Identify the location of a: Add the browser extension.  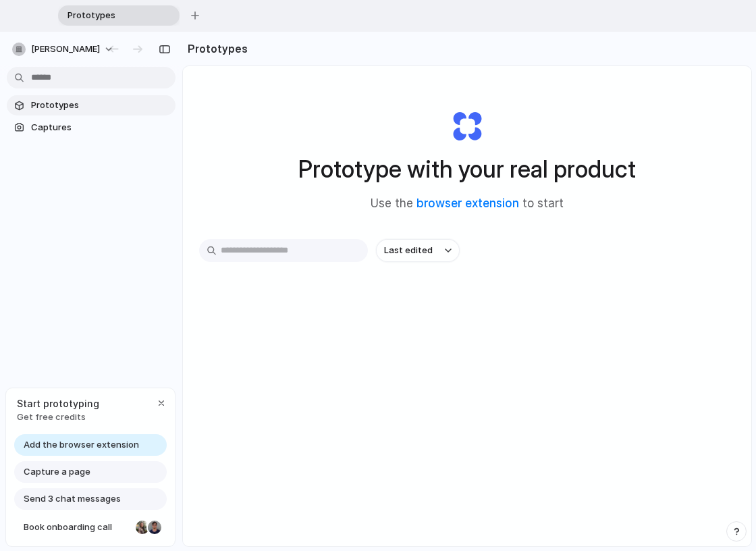
(91, 445).